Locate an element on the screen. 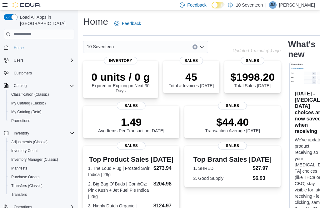  dd: $204.98 is located at coordinates (164, 184).